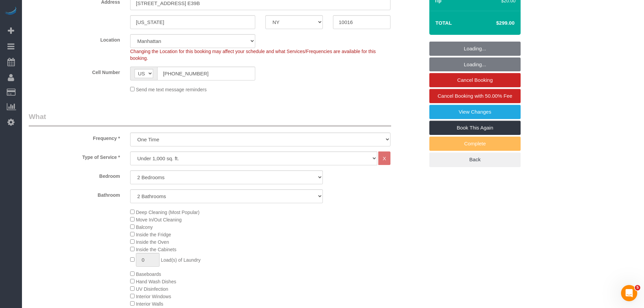 The height and width of the screenshot is (308, 644). Describe the element at coordinates (475, 128) in the screenshot. I see `a: Book This Again` at that location.